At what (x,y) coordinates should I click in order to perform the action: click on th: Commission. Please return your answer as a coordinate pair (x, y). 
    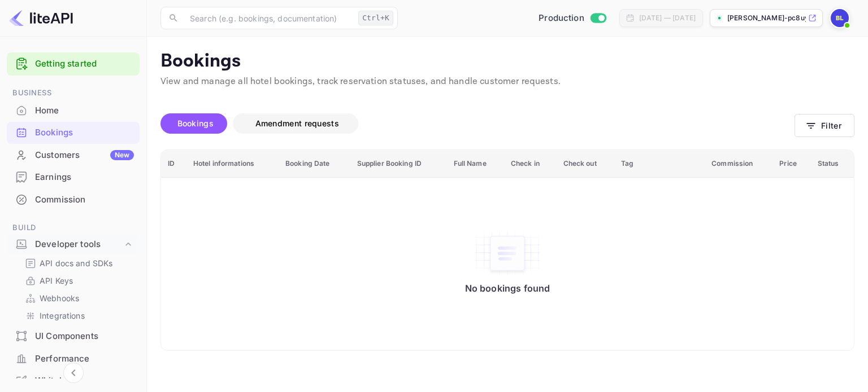
    Looking at the image, I should click on (738, 164).